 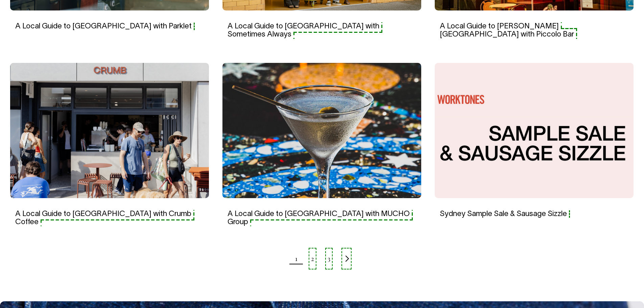 What do you see at coordinates (322, 259) in the screenshot?
I see `nav: Pagination` at bounding box center [322, 259].